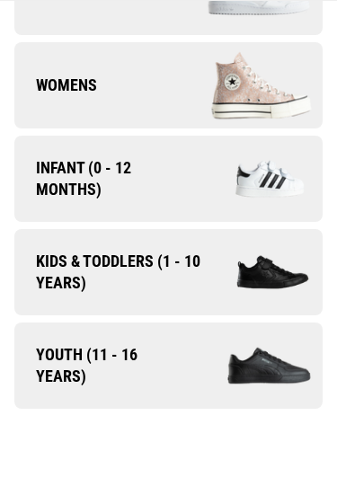 This screenshot has height=486, width=337. Describe the element at coordinates (109, 272) in the screenshot. I see `span: Kids & Toddlers (1 - 10 years)` at that location.